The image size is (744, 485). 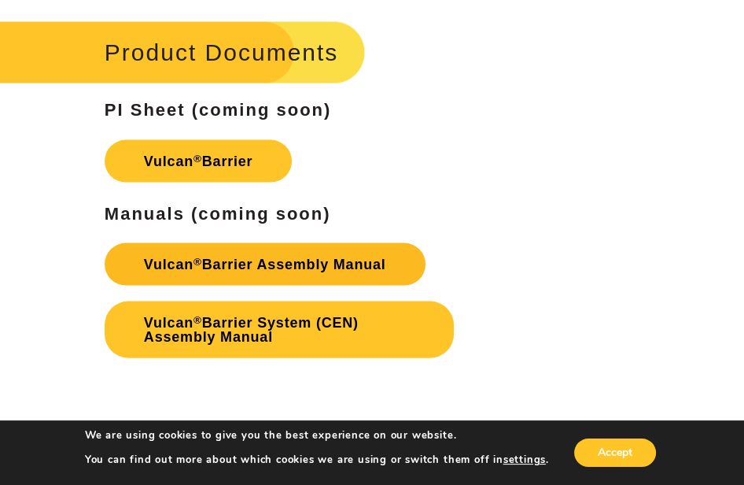 I want to click on a: Vulcan®Barrier Assembly Manual, so click(x=265, y=264).